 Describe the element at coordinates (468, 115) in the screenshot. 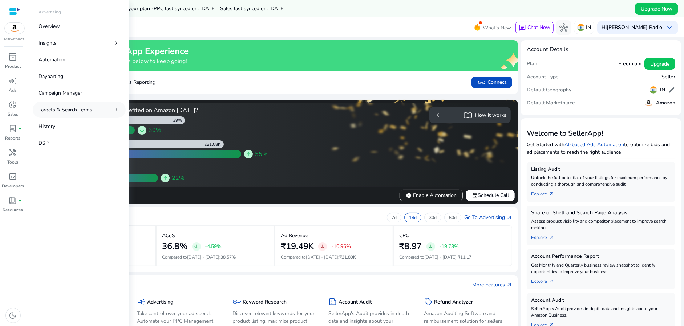

I see `span: import_contacts` at that location.